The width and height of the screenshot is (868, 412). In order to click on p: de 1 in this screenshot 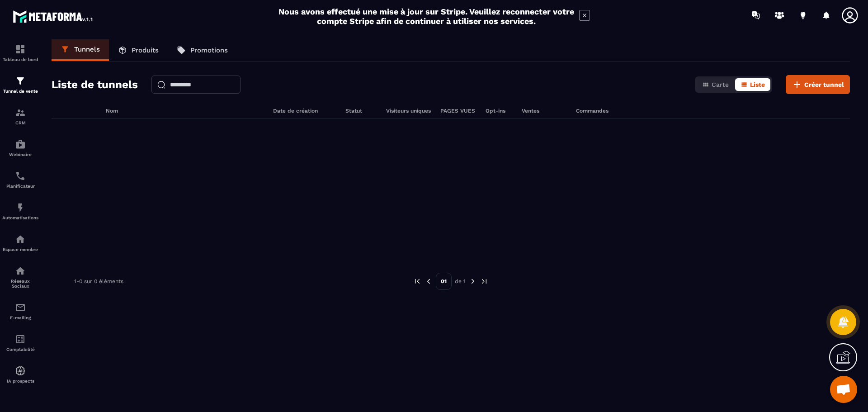, I will do `click(460, 282)`.